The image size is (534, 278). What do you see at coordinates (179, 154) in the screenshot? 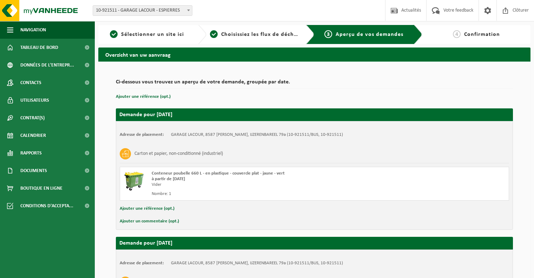
I see `h3: Carton et papier, non-conditionné (industriel)` at bounding box center [179, 154].